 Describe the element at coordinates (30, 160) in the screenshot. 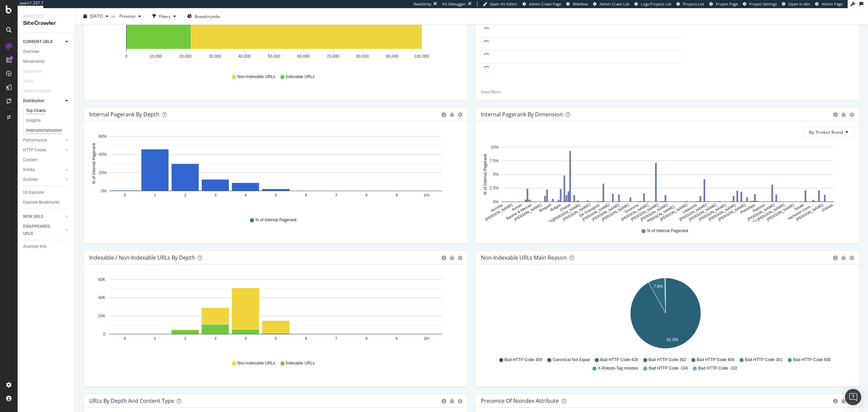

I see `div: Content` at that location.